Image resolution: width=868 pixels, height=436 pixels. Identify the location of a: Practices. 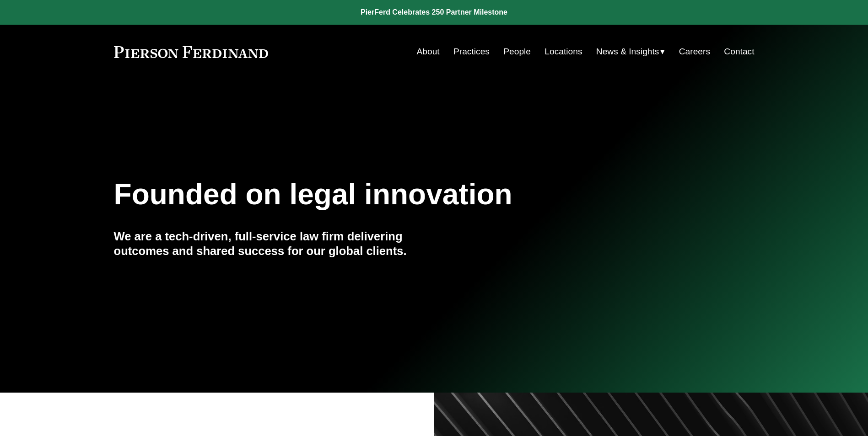
(472, 52).